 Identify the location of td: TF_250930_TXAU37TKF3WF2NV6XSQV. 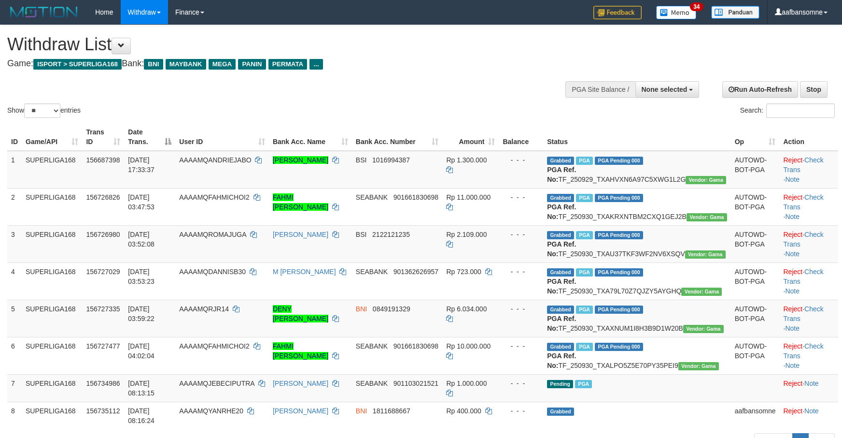
(637, 243).